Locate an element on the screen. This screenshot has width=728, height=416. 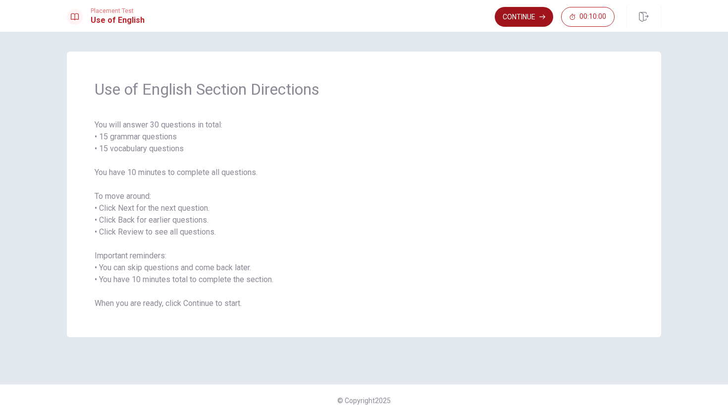
span: Use of English Section Directions is located at coordinates (364, 89).